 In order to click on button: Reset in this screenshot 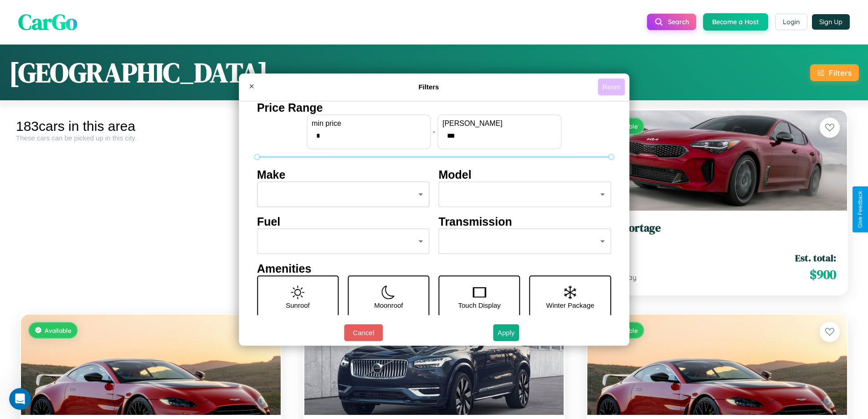, I will do `click(611, 87)`.